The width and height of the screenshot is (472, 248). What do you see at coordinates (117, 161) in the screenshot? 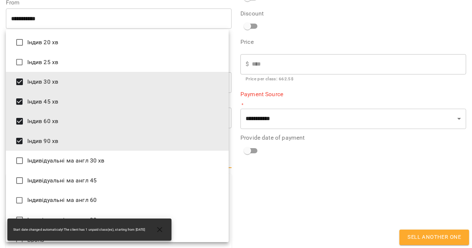
I see `li: Індивідуальні ма англ 30 хв` at bounding box center [117, 161].